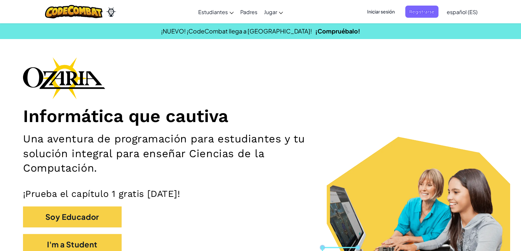 The image size is (521, 251). Describe the element at coordinates (249, 12) in the screenshot. I see `a: Padres` at that location.